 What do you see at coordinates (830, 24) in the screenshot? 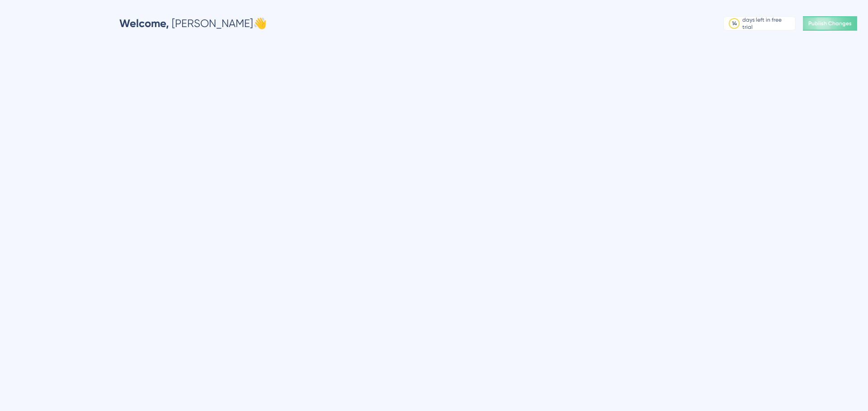
I see `button: Publish Changes` at bounding box center [830, 24].